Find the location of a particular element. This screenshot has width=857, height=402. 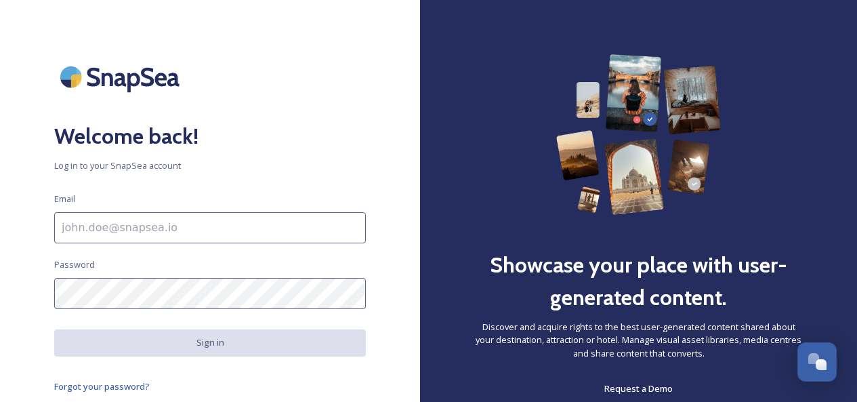

img: 63b42ca75bacad526042e722_Group%20154-p-800.png is located at coordinates (638, 134).